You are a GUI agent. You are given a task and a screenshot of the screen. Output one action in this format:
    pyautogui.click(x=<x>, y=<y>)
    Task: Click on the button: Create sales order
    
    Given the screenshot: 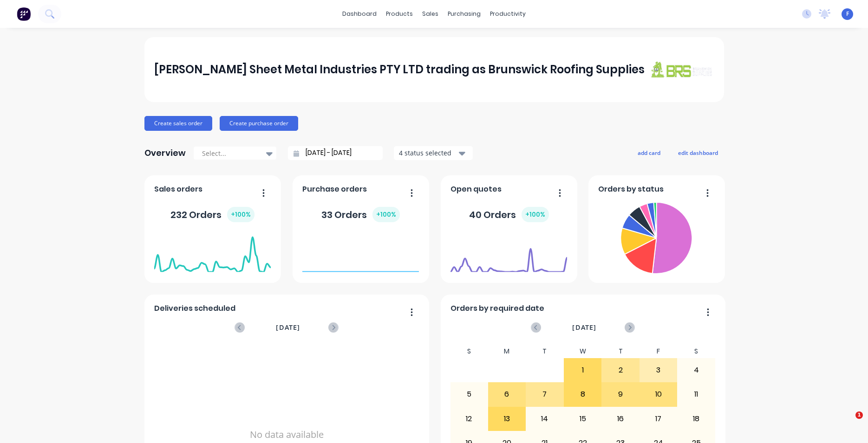 What is the action you would take?
    pyautogui.click(x=179, y=123)
    